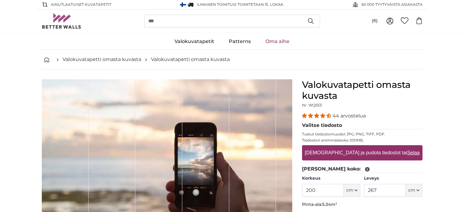 The width and height of the screenshot is (464, 212). I want to click on a: Suomi, so click(183, 5).